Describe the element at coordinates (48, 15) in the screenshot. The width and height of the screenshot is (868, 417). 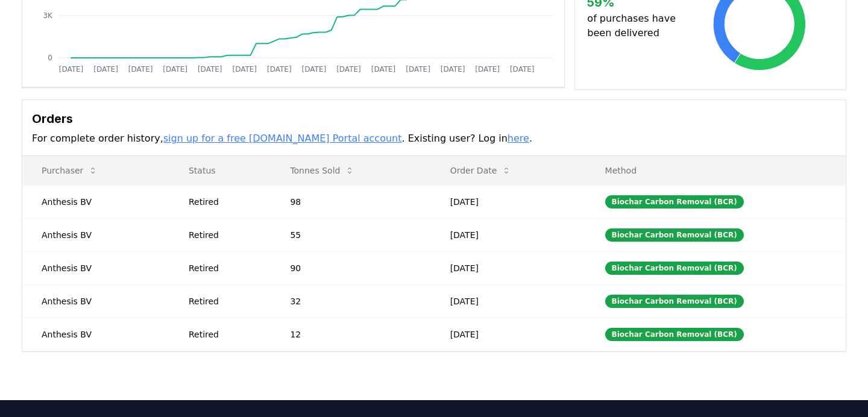
I see `tspan: 3K` at that location.